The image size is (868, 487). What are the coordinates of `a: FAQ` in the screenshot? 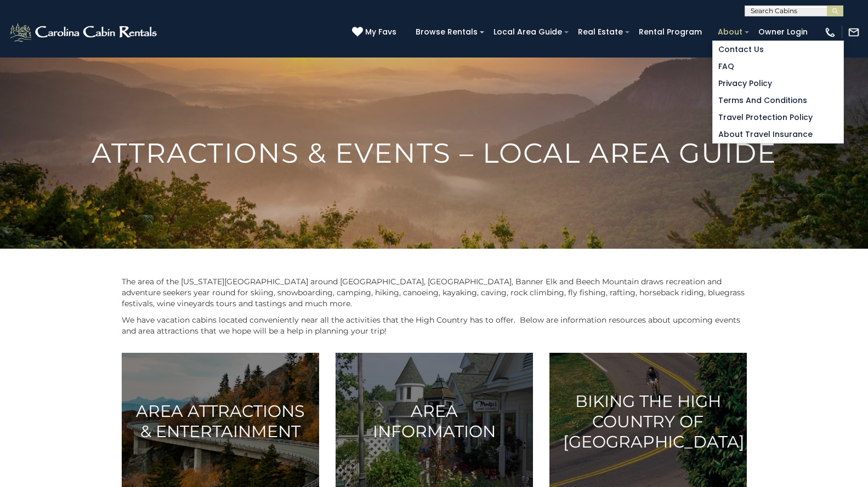 It's located at (778, 66).